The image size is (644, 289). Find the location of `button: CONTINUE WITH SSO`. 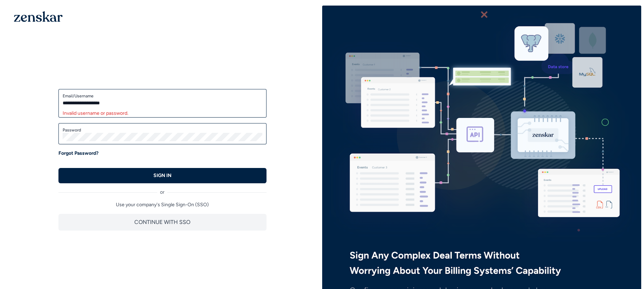

button: CONTINUE WITH SSO is located at coordinates (163, 222).